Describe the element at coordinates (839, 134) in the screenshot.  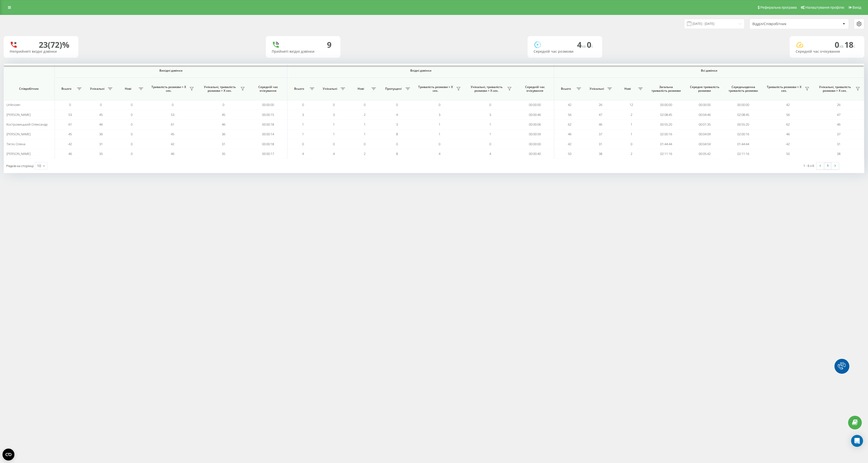
I see `span: 37` at that location.